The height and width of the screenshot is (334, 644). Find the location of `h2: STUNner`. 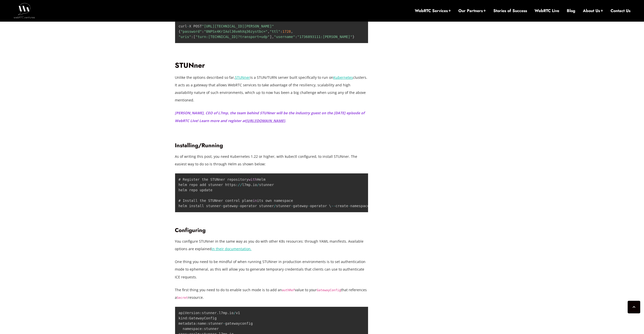

h2: STUNner is located at coordinates (272, 65).